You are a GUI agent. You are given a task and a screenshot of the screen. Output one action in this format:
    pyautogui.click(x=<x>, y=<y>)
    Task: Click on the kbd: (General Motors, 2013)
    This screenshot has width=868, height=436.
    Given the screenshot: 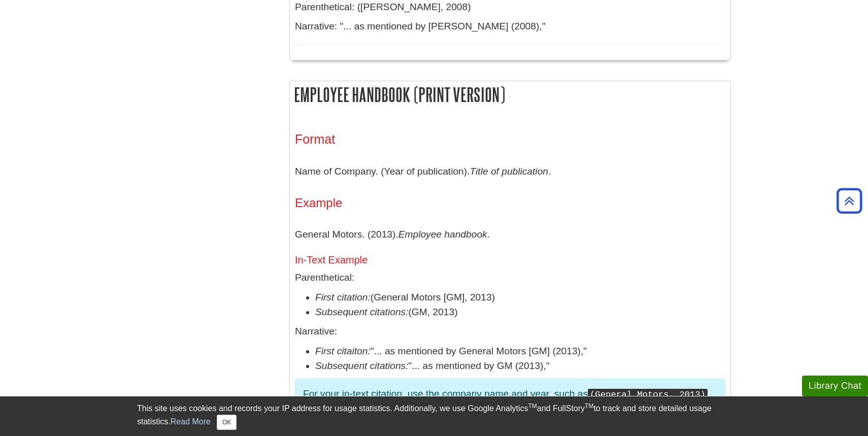 What is the action you would take?
    pyautogui.click(x=647, y=395)
    